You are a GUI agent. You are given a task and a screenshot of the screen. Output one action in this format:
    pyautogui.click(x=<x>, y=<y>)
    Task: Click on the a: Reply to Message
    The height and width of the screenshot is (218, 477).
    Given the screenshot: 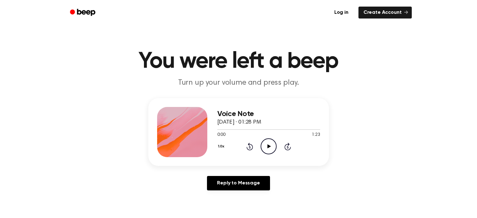 What is the action you would take?
    pyautogui.click(x=238, y=183)
    